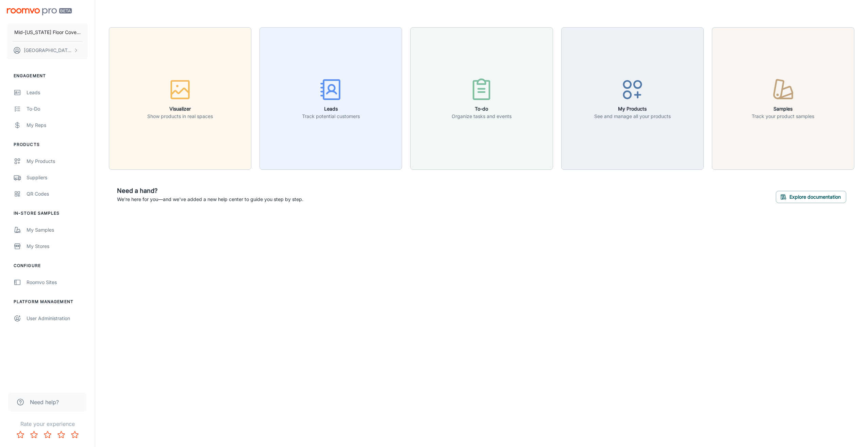 This screenshot has height=447, width=868. What do you see at coordinates (482, 98) in the screenshot?
I see `button: To-doOrganize tasks and events` at bounding box center [482, 98].